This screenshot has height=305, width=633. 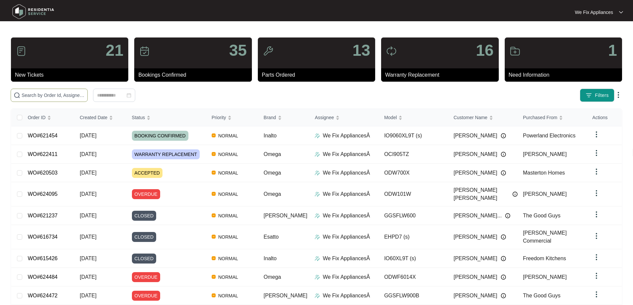 I want to click on a: WO#621454, so click(x=43, y=136).